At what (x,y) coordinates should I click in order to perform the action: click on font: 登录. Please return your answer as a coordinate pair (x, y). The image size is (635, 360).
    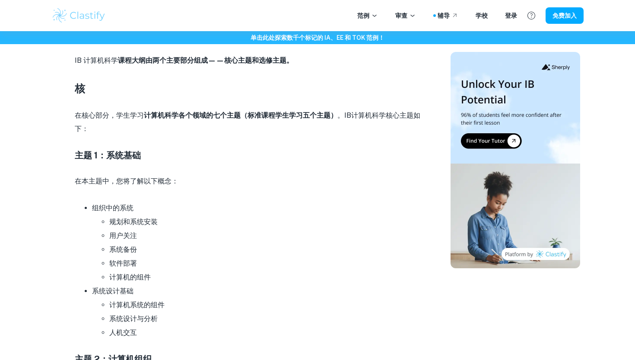
    Looking at the image, I should click on (511, 16).